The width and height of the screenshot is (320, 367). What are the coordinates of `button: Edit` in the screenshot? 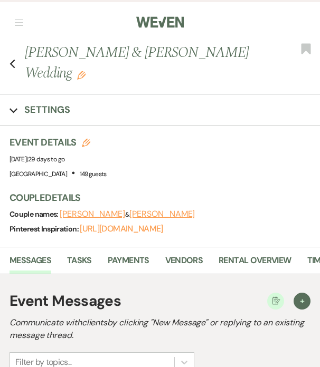 It's located at (81, 74).